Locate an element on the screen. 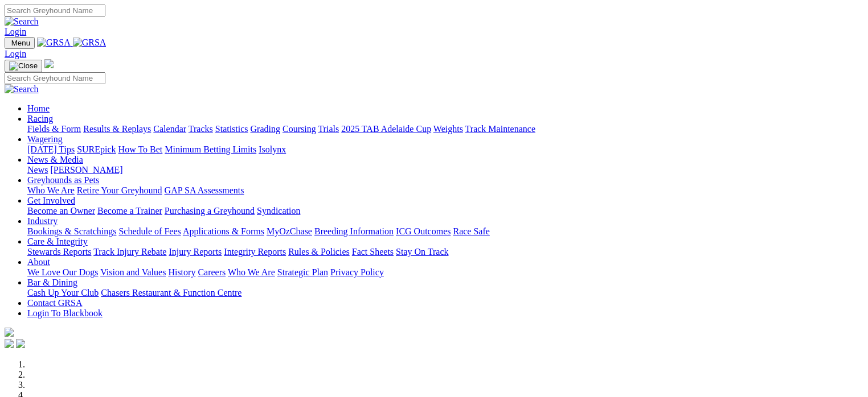 The image size is (868, 397). a: Fields & Form is located at coordinates (54, 129).